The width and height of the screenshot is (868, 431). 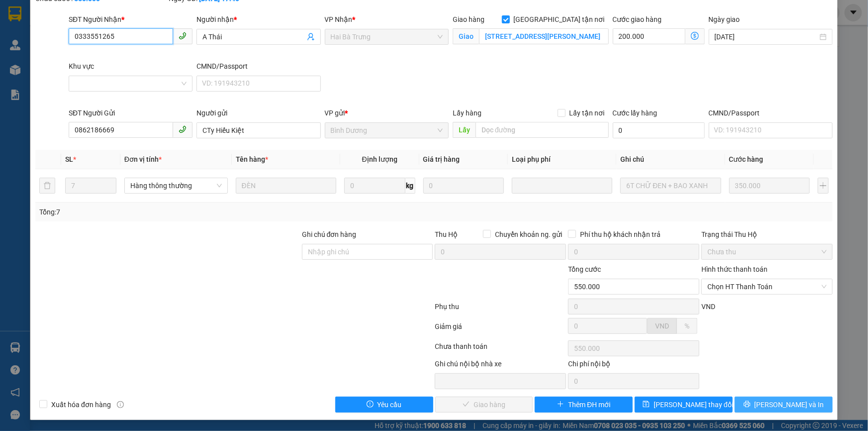 What do you see at coordinates (386, 113) in the screenshot?
I see `div: VP gửi` at bounding box center [386, 113].